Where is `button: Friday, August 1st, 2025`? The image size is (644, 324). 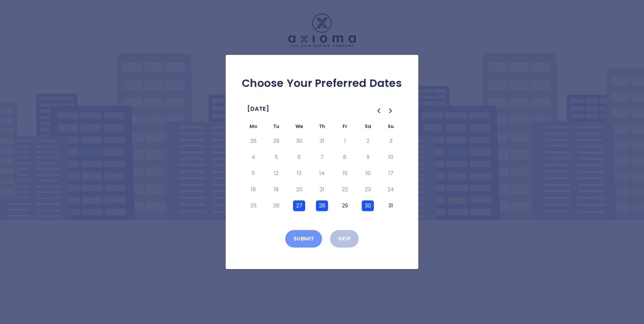
button: Friday, August 1st, 2025 is located at coordinates (345, 141).